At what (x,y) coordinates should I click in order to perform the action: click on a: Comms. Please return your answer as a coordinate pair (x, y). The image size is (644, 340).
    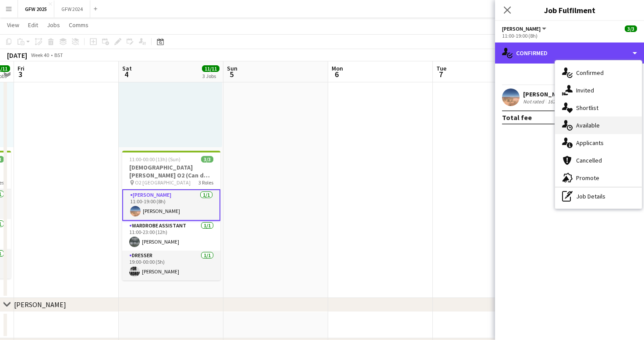
    Looking at the image, I should click on (79, 25).